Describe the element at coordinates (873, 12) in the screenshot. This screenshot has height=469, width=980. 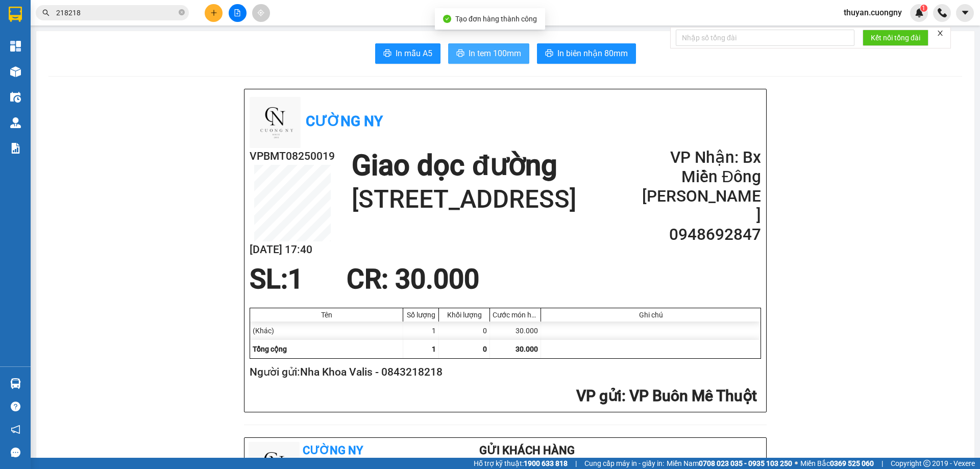
I see `span: thuyan.cuongny` at that location.